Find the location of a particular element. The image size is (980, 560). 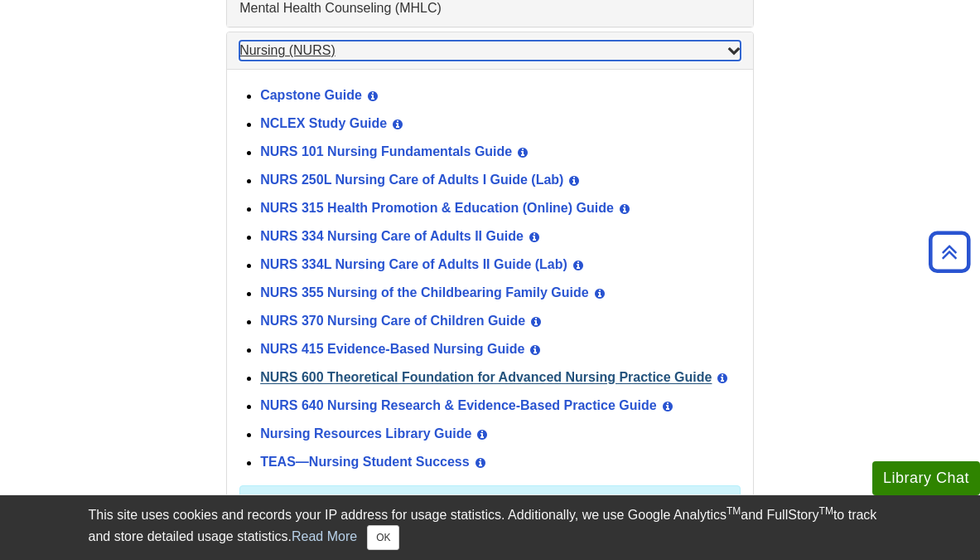

a: NURS 250L Nursing Care of Adults I Guide (Lab) is located at coordinates (412, 179).